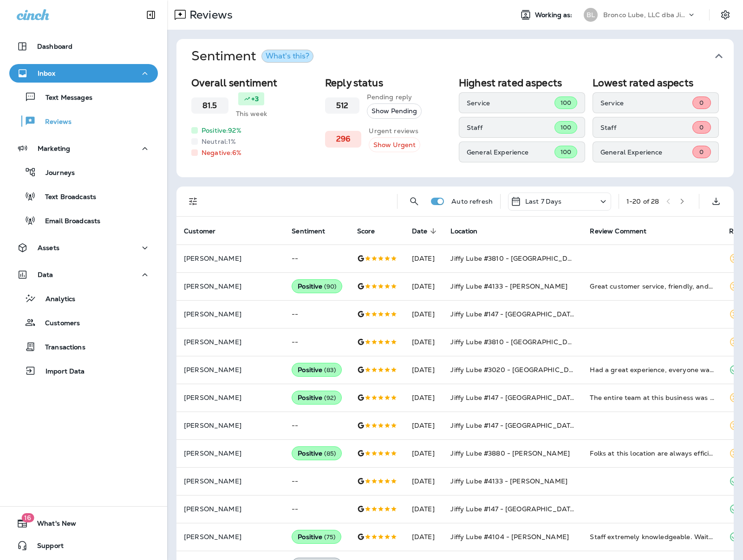 The height and width of the screenshot is (560, 743). What do you see at coordinates (52, 526) in the screenshot?
I see `span: What's New` at bounding box center [52, 526].